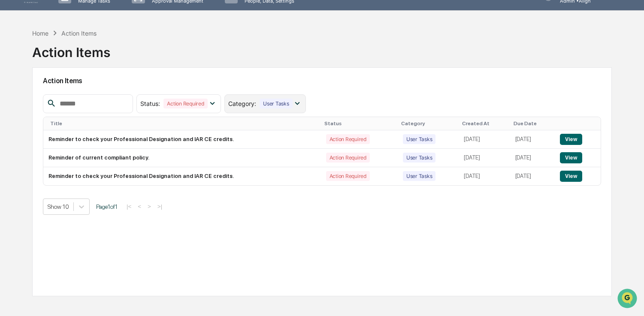 This screenshot has width=644, height=316. Describe the element at coordinates (31, 196) in the screenshot. I see `a: 🔎Data Lookup` at that location.